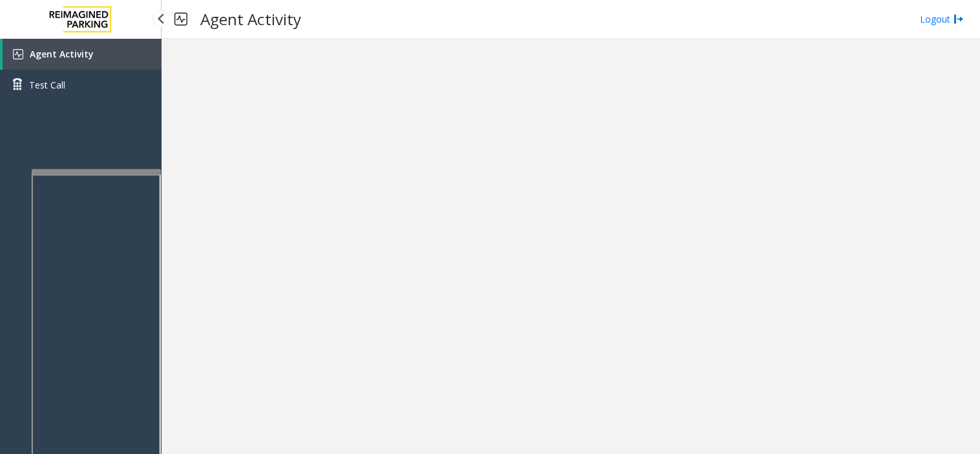 This screenshot has width=980, height=454. I want to click on h3: Agent Activity, so click(251, 19).